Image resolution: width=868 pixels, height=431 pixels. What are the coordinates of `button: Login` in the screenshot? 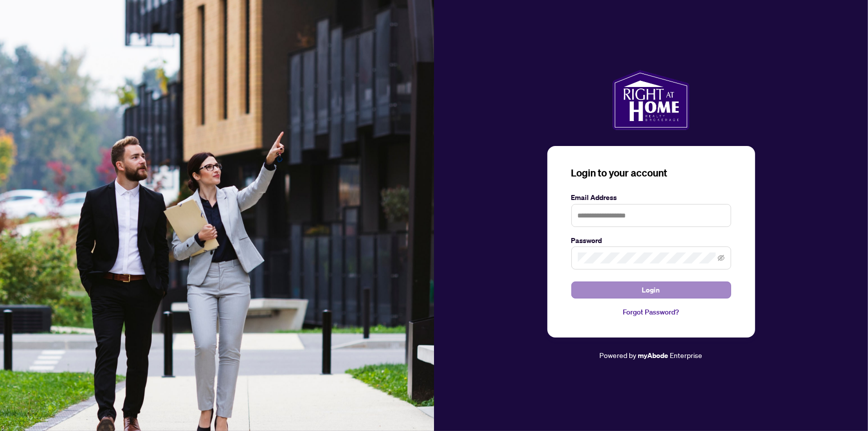 It's located at (651, 290).